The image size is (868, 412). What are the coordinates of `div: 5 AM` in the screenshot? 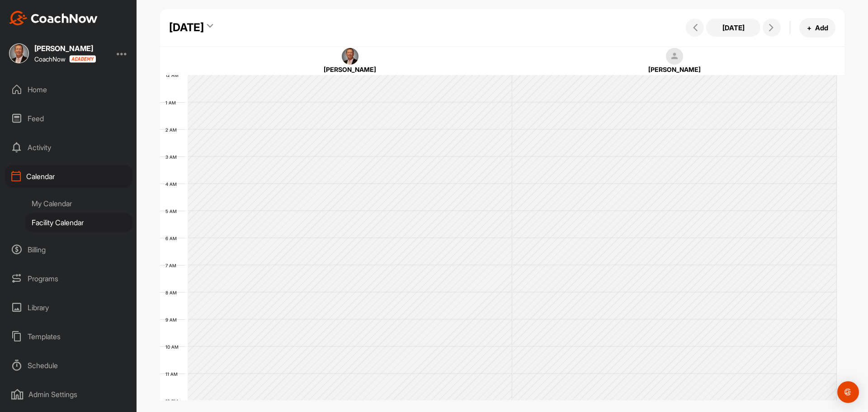 It's located at (173, 211).